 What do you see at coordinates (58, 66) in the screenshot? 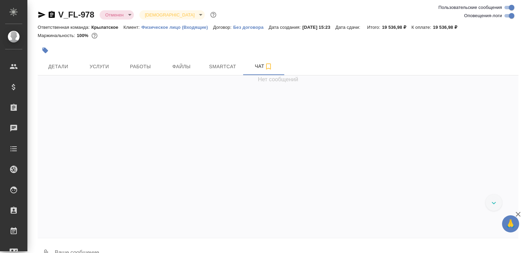
I see `span: Детали` at bounding box center [58, 66].